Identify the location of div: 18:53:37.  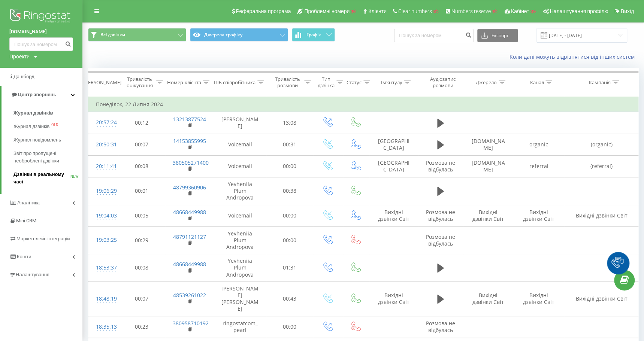
(103, 268).